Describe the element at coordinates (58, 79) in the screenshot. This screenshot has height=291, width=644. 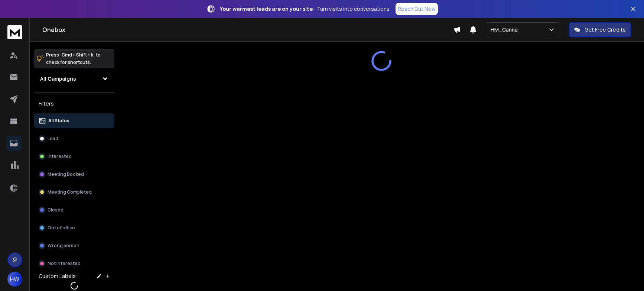
I see `h1: All Campaigns` at that location.